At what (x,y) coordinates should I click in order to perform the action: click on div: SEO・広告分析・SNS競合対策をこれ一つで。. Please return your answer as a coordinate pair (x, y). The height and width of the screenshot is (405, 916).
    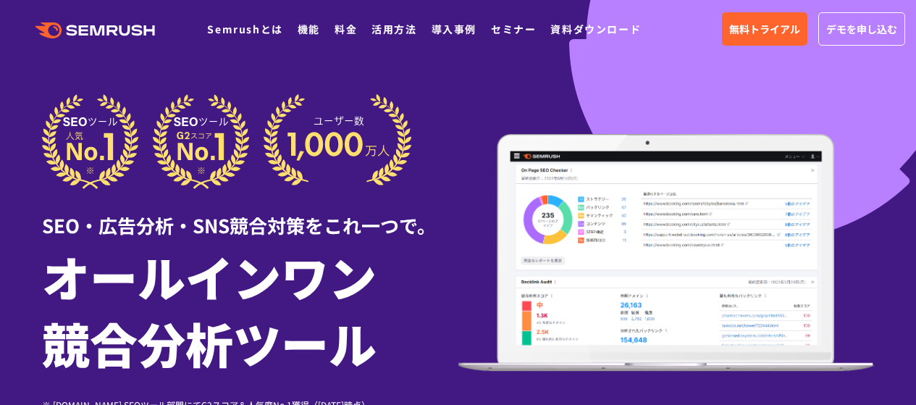
    Looking at the image, I should click on (250, 214).